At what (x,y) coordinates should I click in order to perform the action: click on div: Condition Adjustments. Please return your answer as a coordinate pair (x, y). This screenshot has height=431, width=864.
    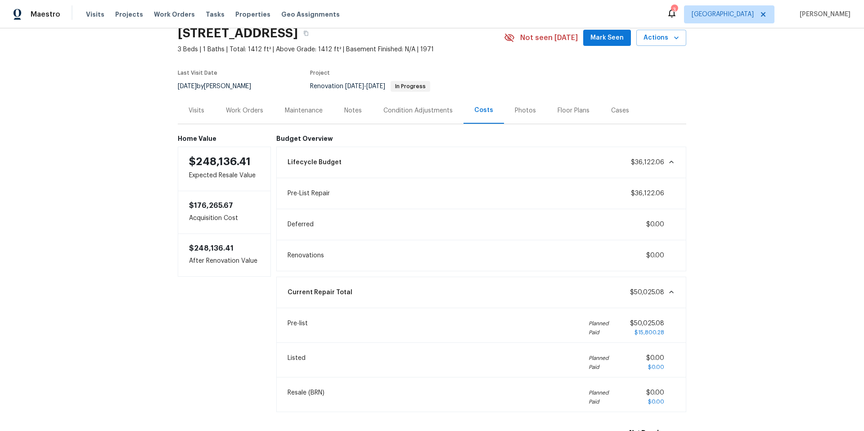
    Looking at the image, I should click on (418, 111).